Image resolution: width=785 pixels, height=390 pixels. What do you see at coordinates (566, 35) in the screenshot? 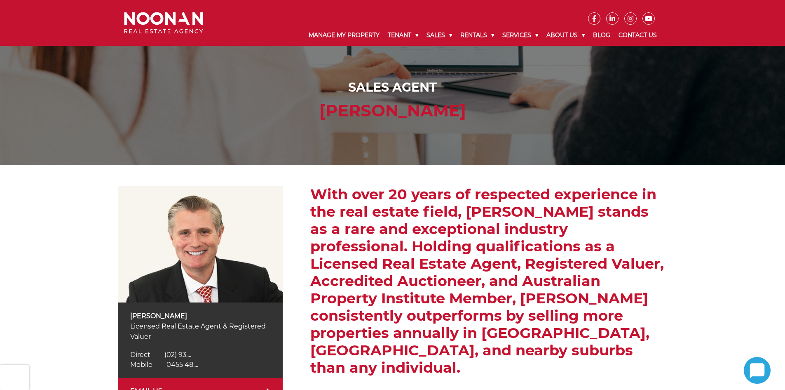
I see `a: About Us` at bounding box center [566, 35].